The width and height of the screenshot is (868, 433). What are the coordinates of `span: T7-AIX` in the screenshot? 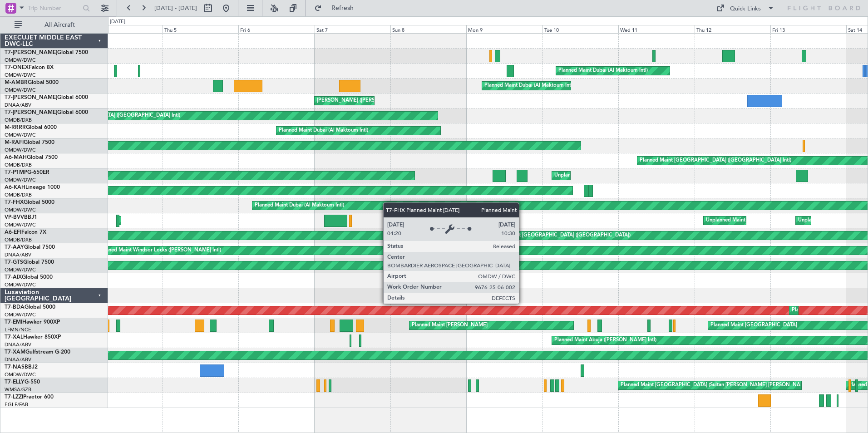 It's located at (13, 277).